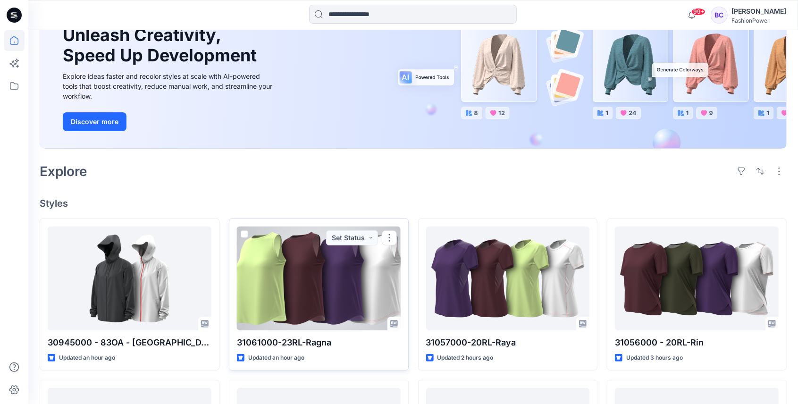  I want to click on a: 31061000-23RL-Ragna, so click(319, 279).